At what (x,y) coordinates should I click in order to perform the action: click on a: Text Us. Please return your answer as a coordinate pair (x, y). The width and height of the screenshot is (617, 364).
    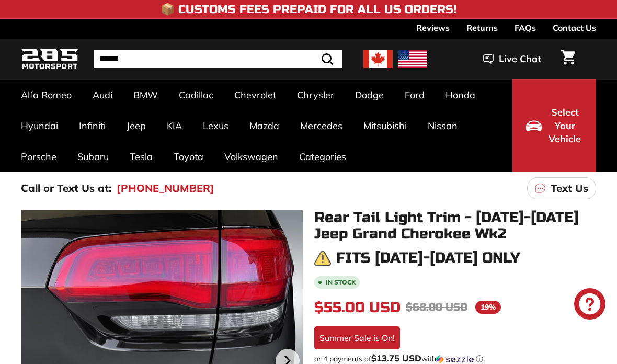
    Looking at the image, I should click on (562, 188).